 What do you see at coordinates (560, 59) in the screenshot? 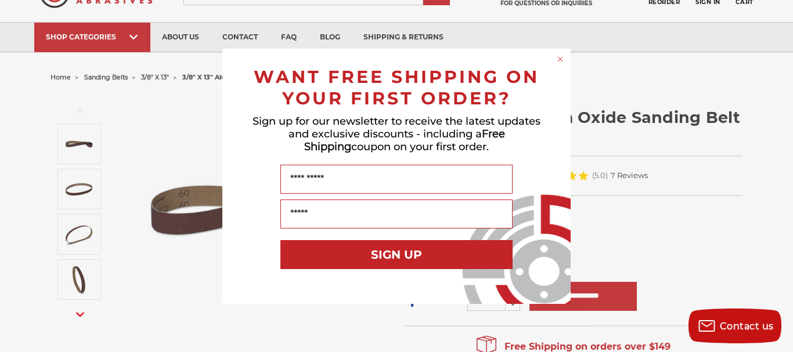
I see `button: Close dialog` at bounding box center [560, 59].